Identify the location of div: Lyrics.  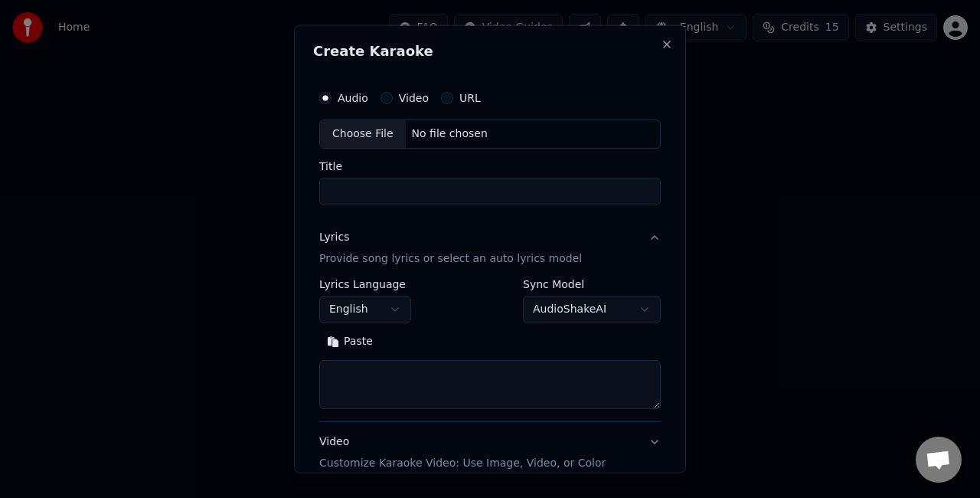
(334, 237).